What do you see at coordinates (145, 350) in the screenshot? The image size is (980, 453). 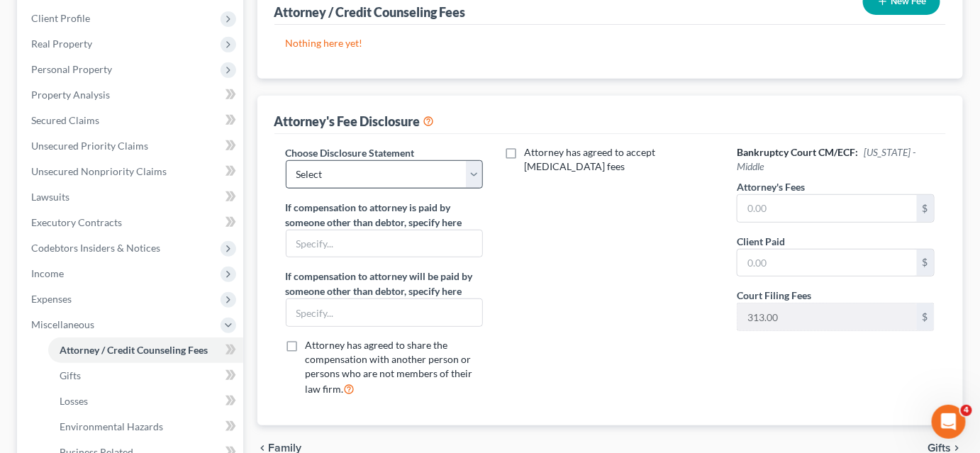 I see `a: Attorney / Credit Counseling Fees` at bounding box center [145, 350].